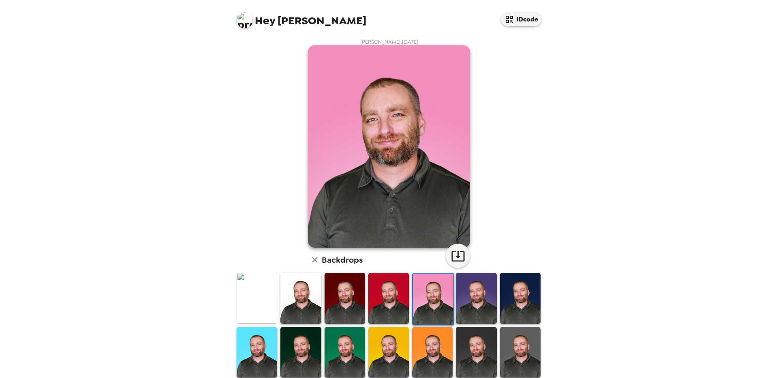 This screenshot has height=378, width=778. What do you see at coordinates (257, 298) in the screenshot?
I see `img: Original` at bounding box center [257, 298].